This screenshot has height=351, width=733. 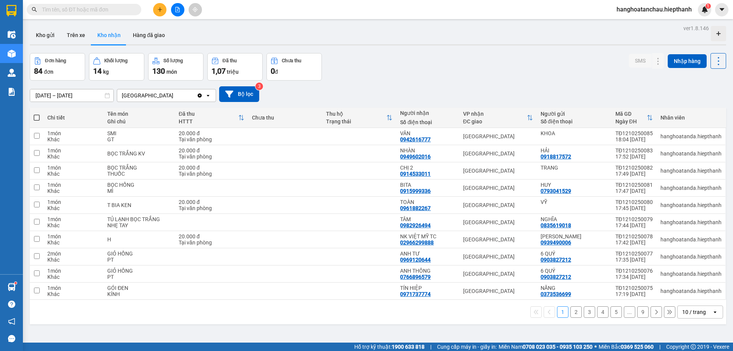 I want to click on strong: 1900 633 818, so click(x=408, y=346).